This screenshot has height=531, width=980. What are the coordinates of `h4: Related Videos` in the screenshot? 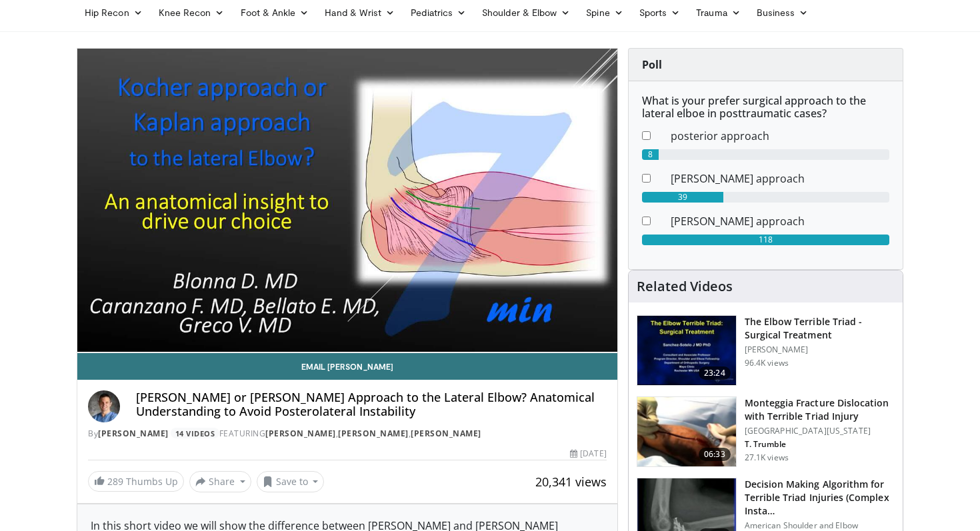 It's located at (684, 287).